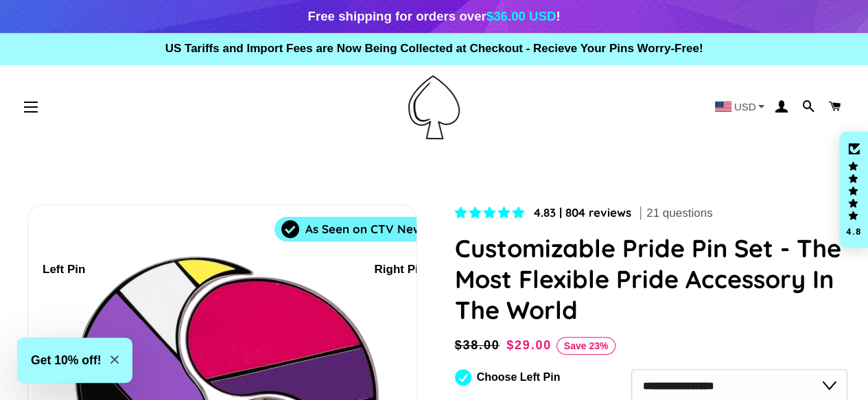 The height and width of the screenshot is (400, 868). What do you see at coordinates (853, 231) in the screenshot?
I see `div: 4.8` at bounding box center [853, 231].